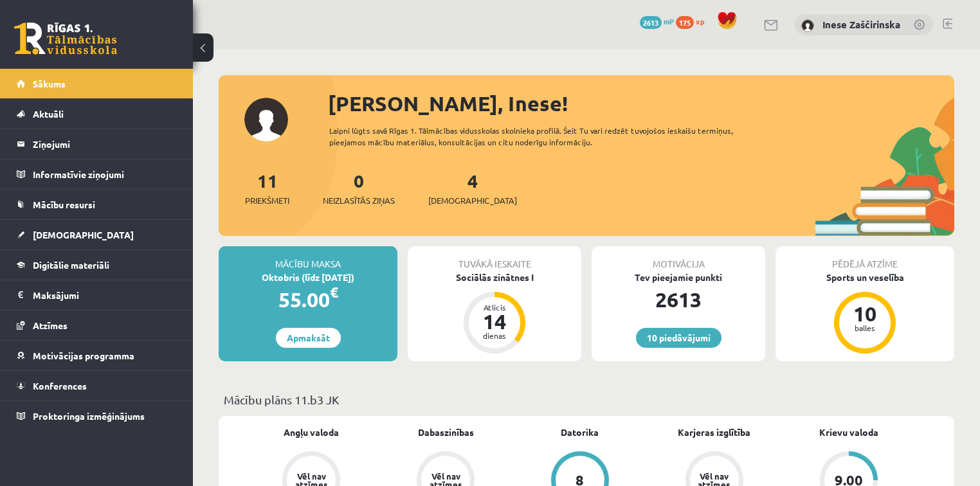 The width and height of the screenshot is (980, 486). Describe the element at coordinates (96, 114) in the screenshot. I see `a: Aktuāli` at that location.